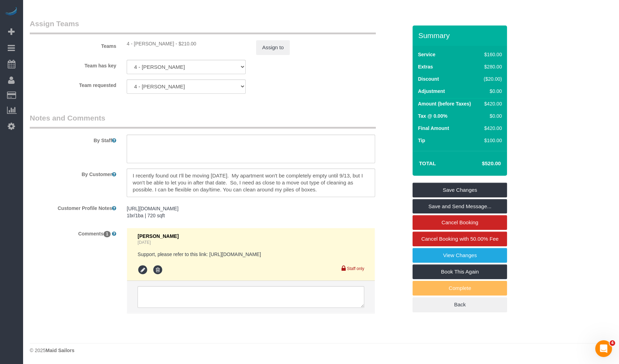  Describe the element at coordinates (73, 173) in the screenshot. I see `label: By Customer` at that location.